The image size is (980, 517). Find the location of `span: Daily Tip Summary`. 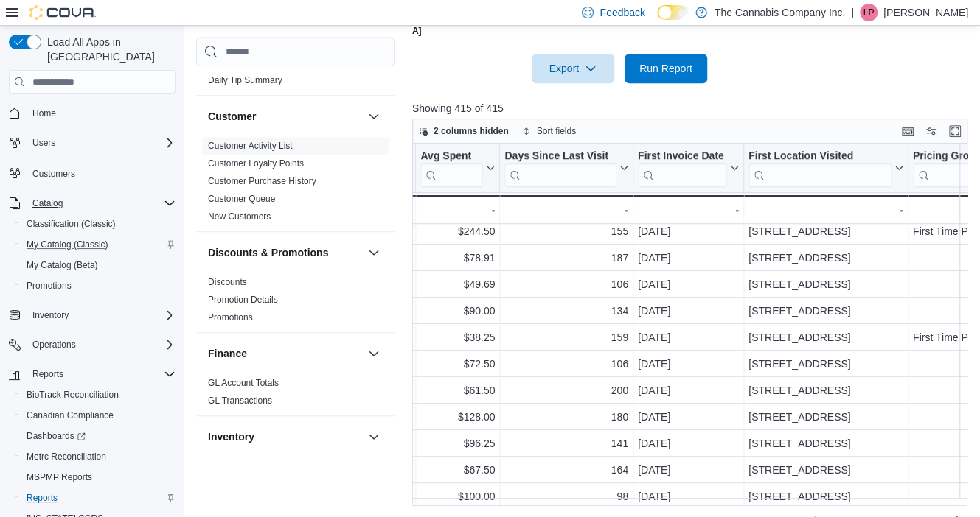

span: Daily Tip Summary is located at coordinates (245, 80).